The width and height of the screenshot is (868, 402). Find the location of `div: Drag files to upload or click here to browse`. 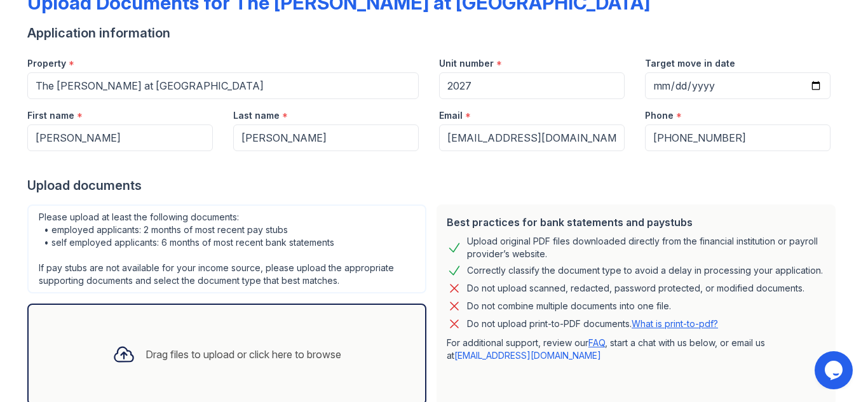

div: Drag files to upload or click here to browse is located at coordinates (244, 355).